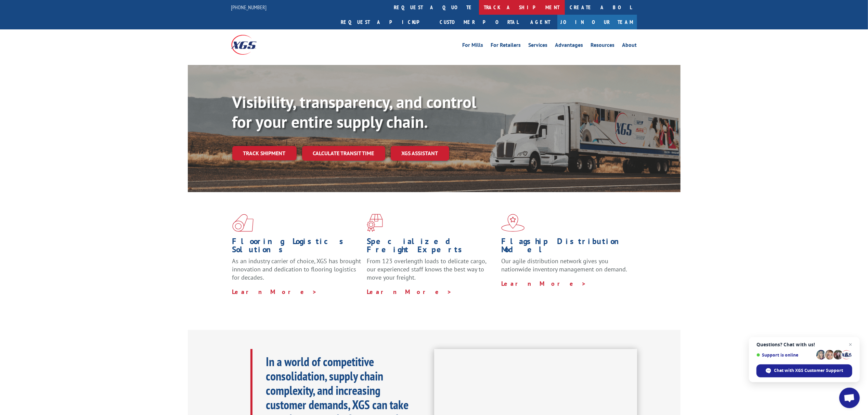 Image resolution: width=868 pixels, height=415 pixels. I want to click on a: Track shipment, so click(264, 153).